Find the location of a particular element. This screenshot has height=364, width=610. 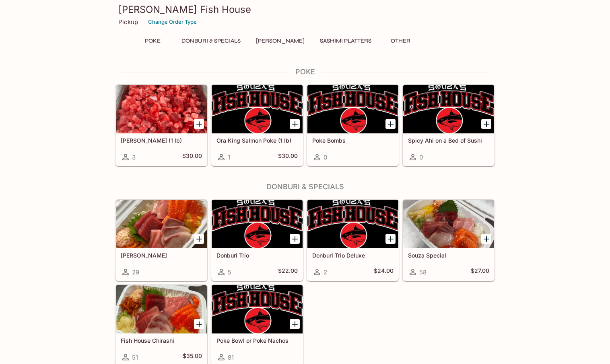

a: Donburi Trio5$22.00 is located at coordinates (257, 240).